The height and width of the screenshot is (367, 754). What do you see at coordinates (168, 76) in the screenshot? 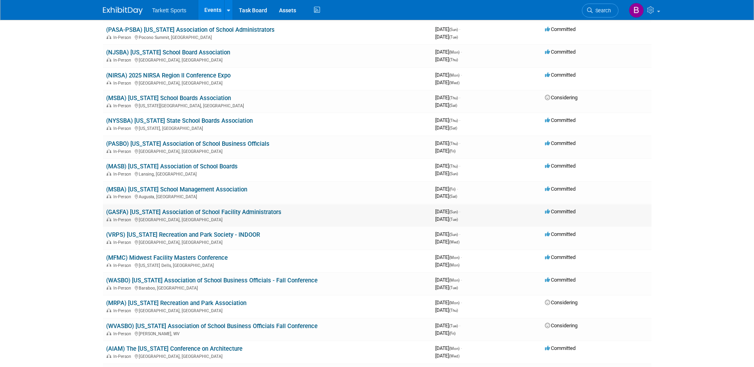
I see `a: (NIRSA) 2025 NIRSA Region II Conference Expo` at bounding box center [168, 76].